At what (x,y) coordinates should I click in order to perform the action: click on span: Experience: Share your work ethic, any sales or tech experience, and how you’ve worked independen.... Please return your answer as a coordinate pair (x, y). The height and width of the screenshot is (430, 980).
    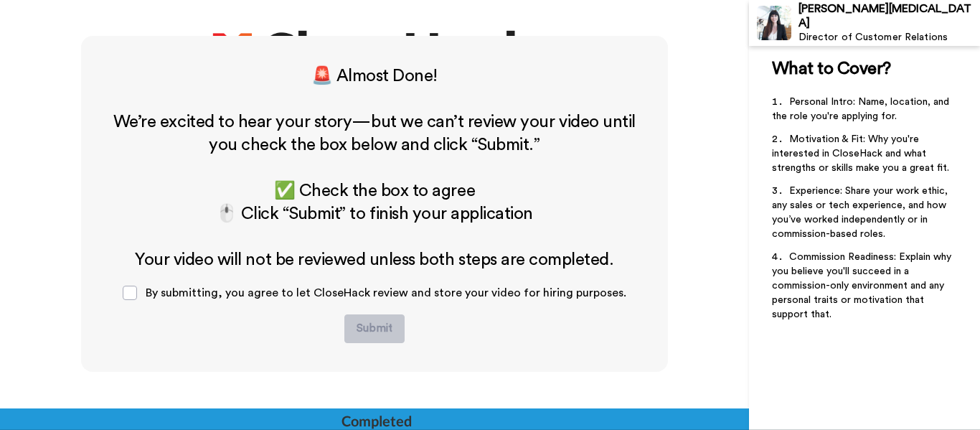
    Looking at the image, I should click on (861, 213).